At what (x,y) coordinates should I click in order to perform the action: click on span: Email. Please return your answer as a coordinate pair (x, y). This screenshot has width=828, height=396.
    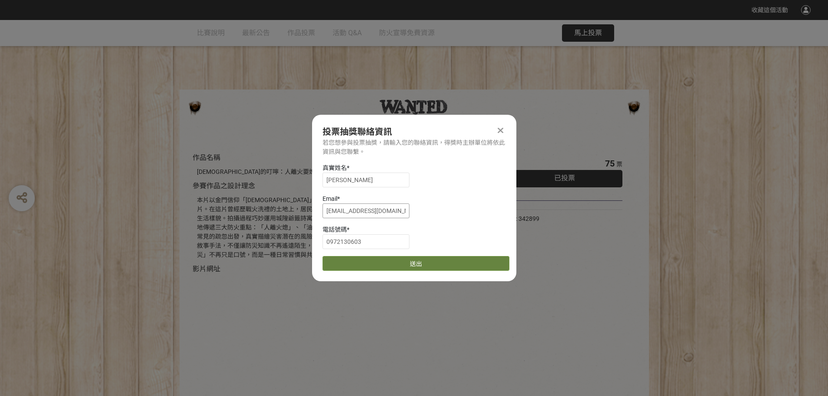
    Looking at the image, I should click on (330, 199).